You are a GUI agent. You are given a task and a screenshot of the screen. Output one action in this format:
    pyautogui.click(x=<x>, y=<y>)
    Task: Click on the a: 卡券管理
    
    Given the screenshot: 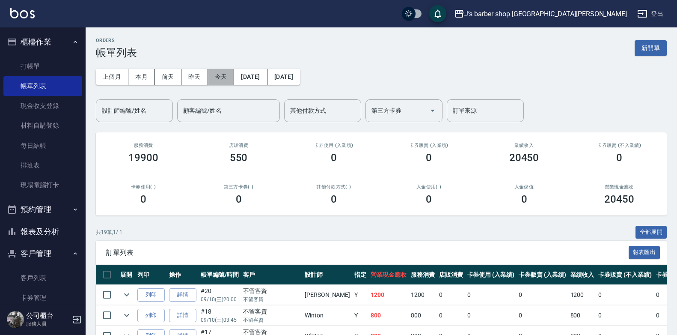 What is the action you would take?
    pyautogui.click(x=43, y=298)
    